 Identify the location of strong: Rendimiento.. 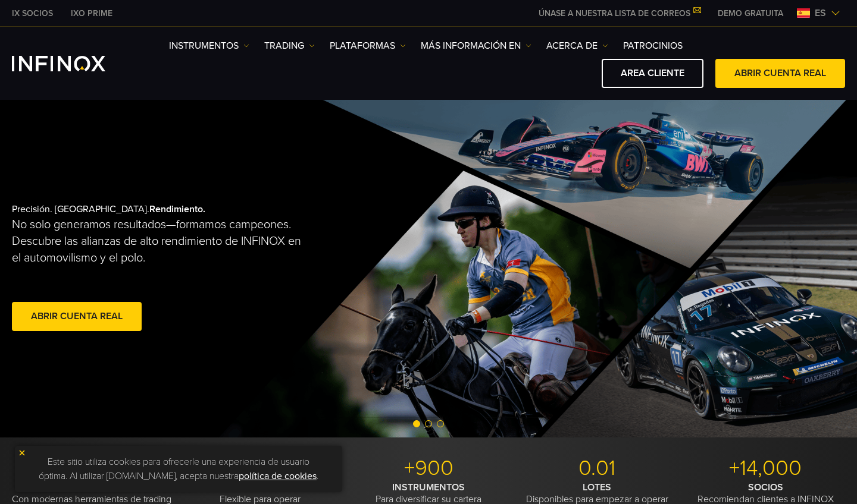
(177, 209).